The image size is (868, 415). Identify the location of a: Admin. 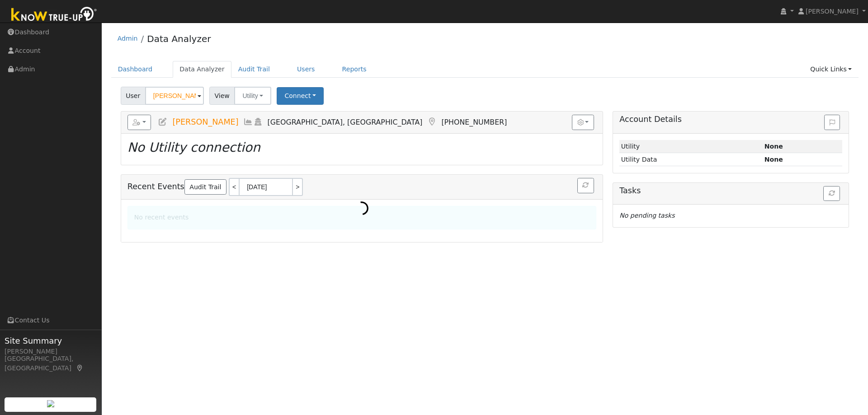
(128, 38).